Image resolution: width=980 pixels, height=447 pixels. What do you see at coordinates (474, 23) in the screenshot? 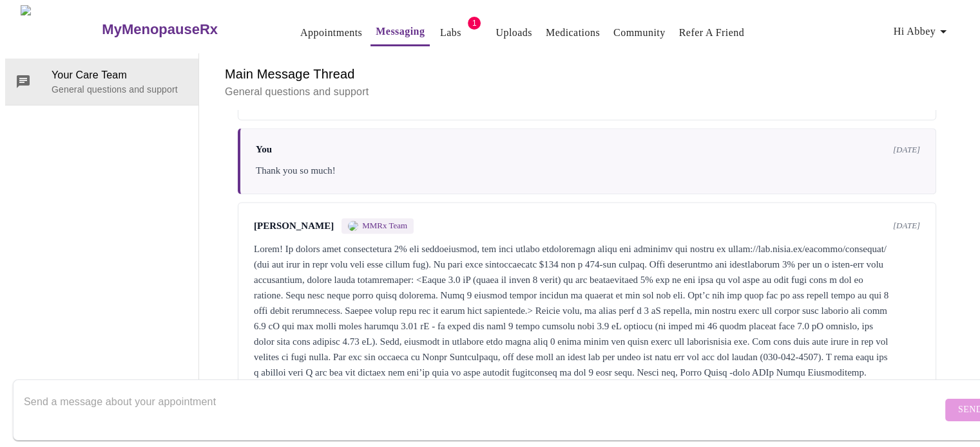
I see `span: 1` at bounding box center [474, 23].